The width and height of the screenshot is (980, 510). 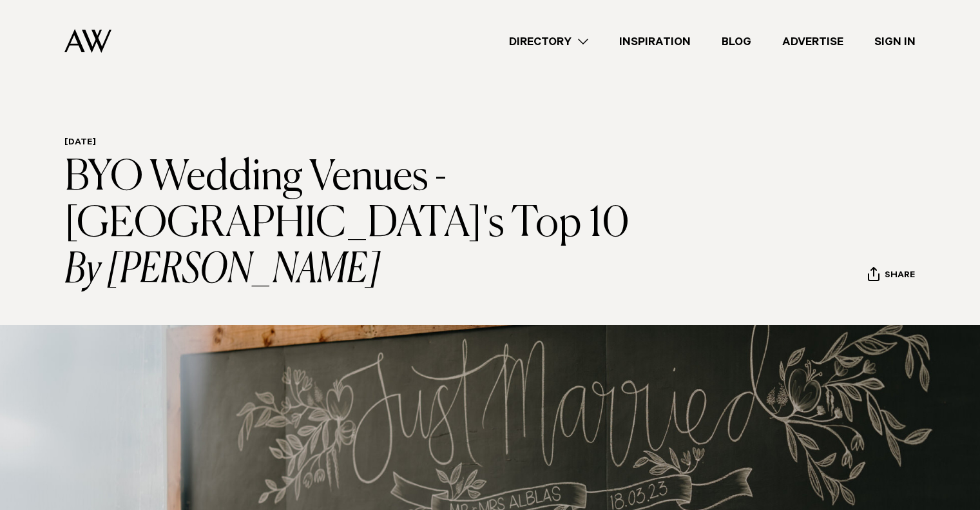 What do you see at coordinates (549, 42) in the screenshot?
I see `a: Directory` at bounding box center [549, 42].